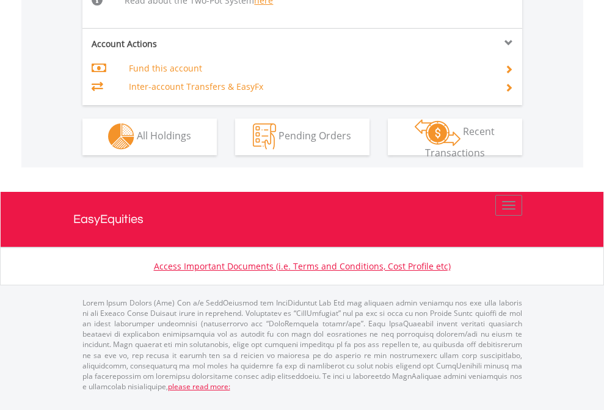 Image resolution: width=604 pixels, height=410 pixels. What do you see at coordinates (438, 133) in the screenshot?
I see `img: transactions-zar-wht.png` at bounding box center [438, 133].